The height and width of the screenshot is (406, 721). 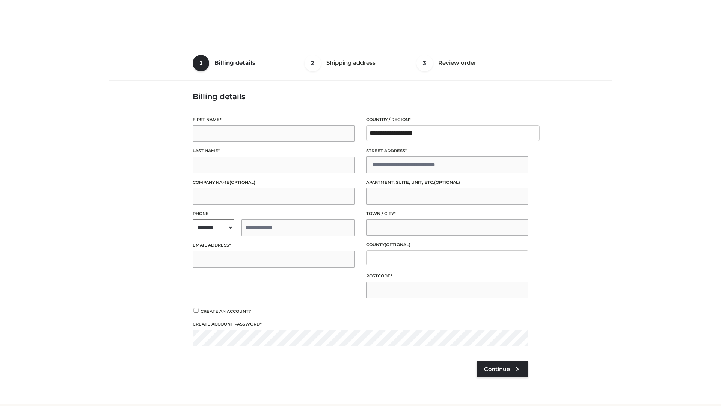 I want to click on label: Street address, so click(x=447, y=151).